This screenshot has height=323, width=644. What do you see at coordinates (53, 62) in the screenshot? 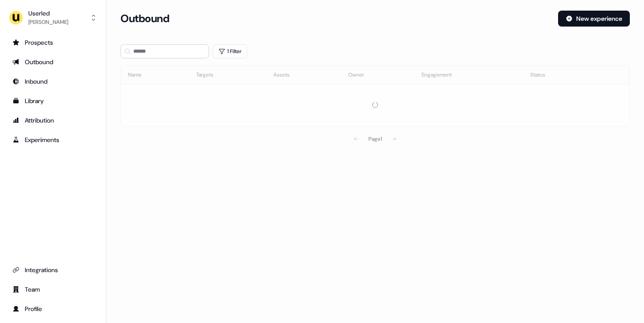
I see `a: Go to outbound experience` at bounding box center [53, 62].